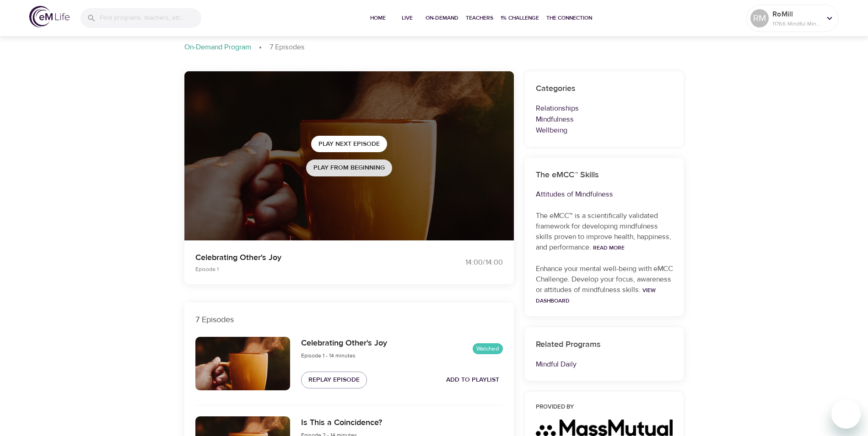 This screenshot has height=436, width=868. Describe the element at coordinates (341, 423) in the screenshot. I see `h6: Is This a Coincidence?` at that location.